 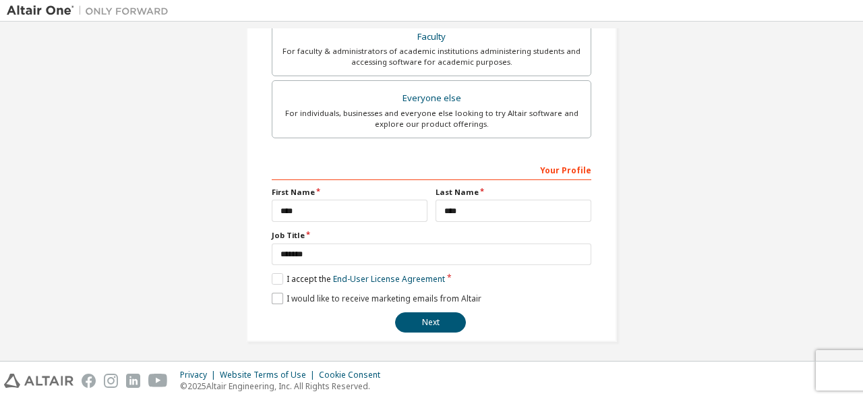 I want to click on img: youtube.svg, so click(x=158, y=380).